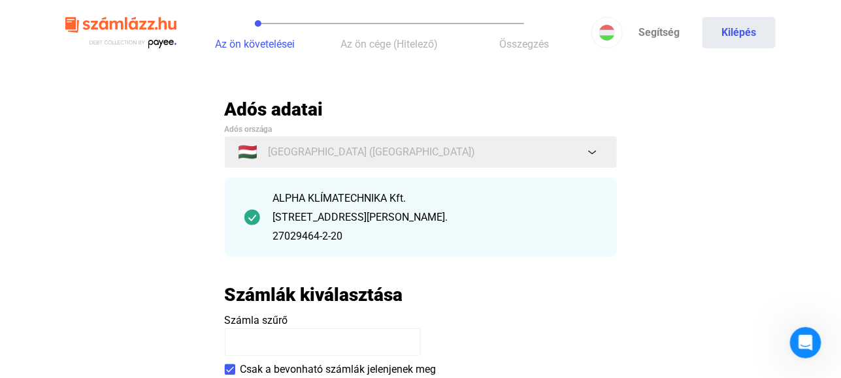  I want to click on button: HU, so click(607, 33).